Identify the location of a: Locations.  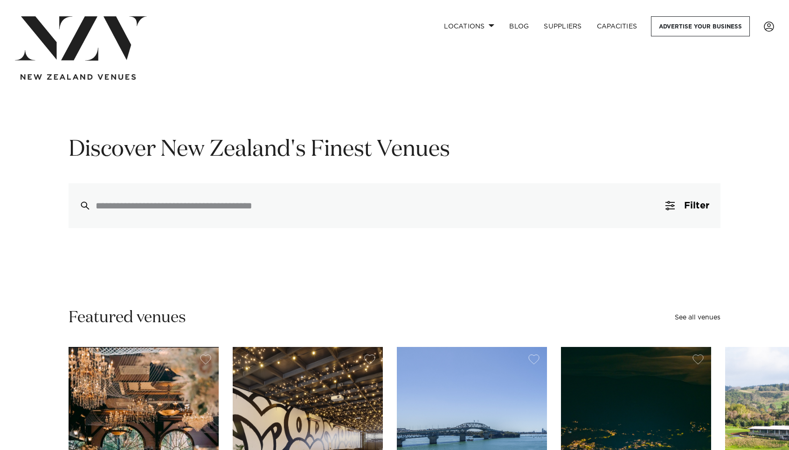
(469, 26).